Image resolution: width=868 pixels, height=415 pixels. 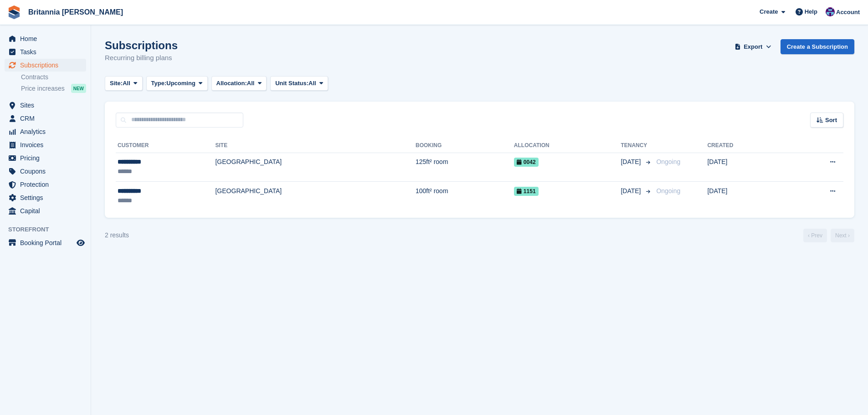 I want to click on span: Settings, so click(x=47, y=197).